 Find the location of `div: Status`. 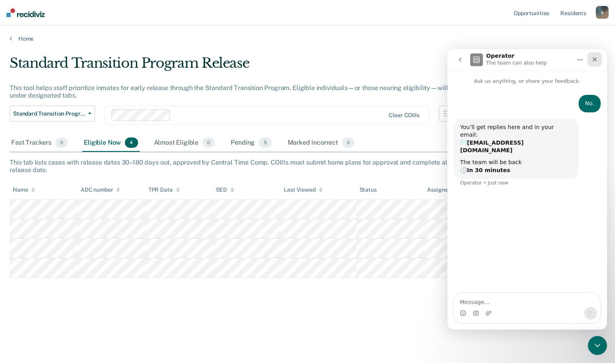

div: Status is located at coordinates (368, 190).